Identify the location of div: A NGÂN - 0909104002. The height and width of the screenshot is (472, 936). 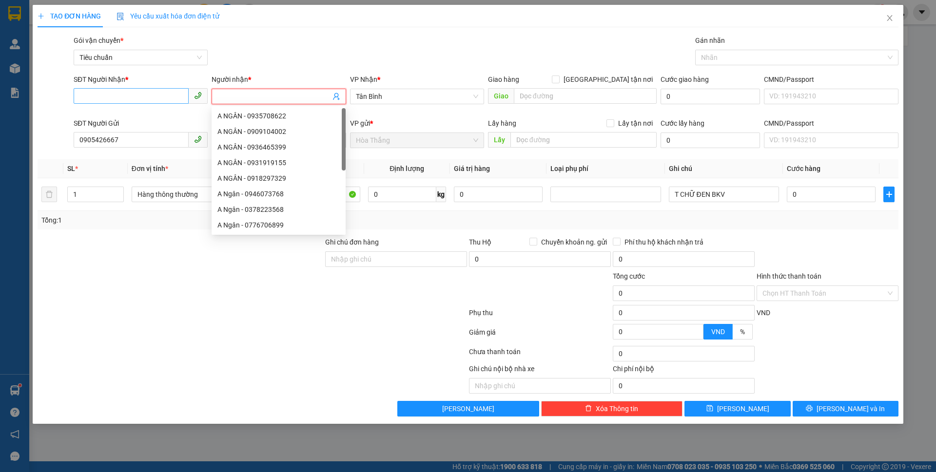
(278, 132).